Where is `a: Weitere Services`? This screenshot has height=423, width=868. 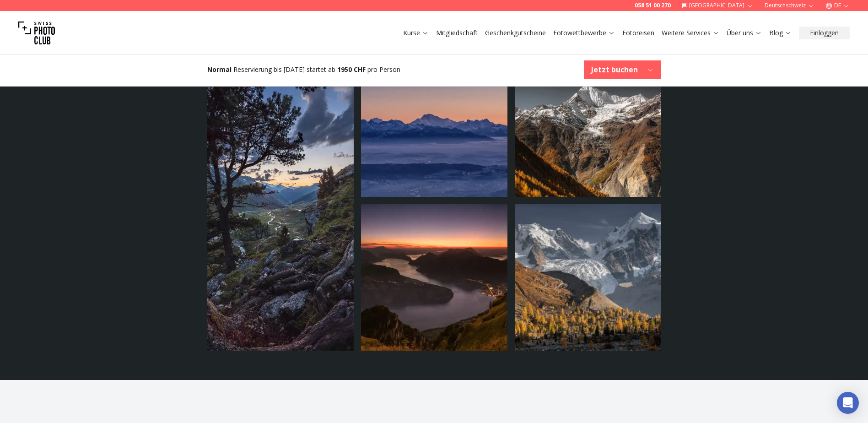
a: Weitere Services is located at coordinates (690, 33).